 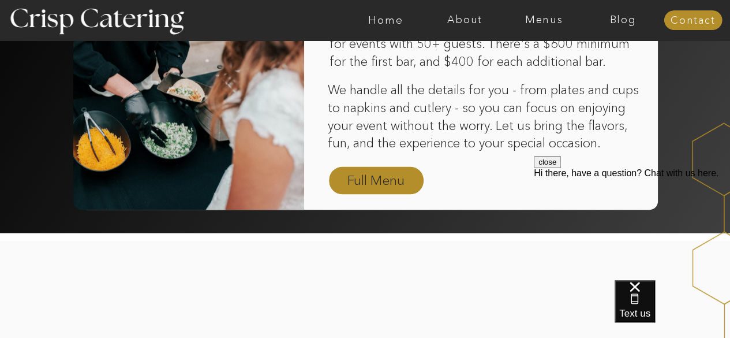 What do you see at coordinates (376, 181) in the screenshot?
I see `nav: Full Menu` at bounding box center [376, 181].